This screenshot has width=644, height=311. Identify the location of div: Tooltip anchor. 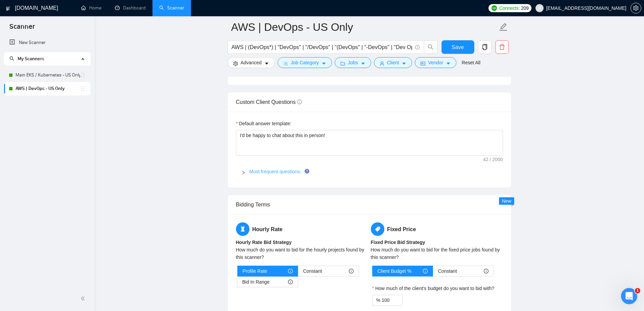
(307, 171).